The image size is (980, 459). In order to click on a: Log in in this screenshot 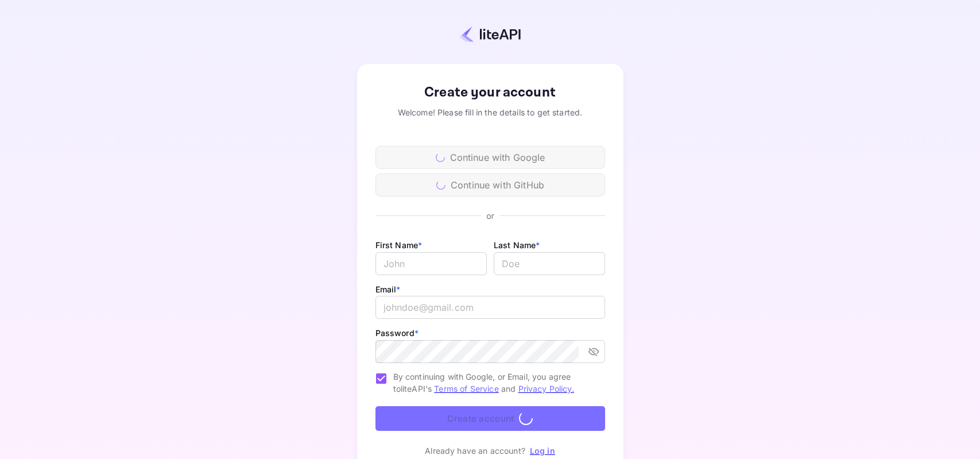, I will do `click(543, 450)`.